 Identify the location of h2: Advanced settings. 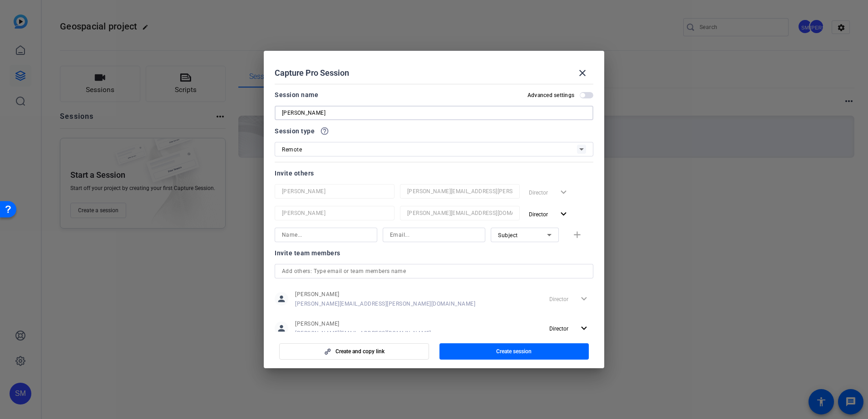
(551, 95).